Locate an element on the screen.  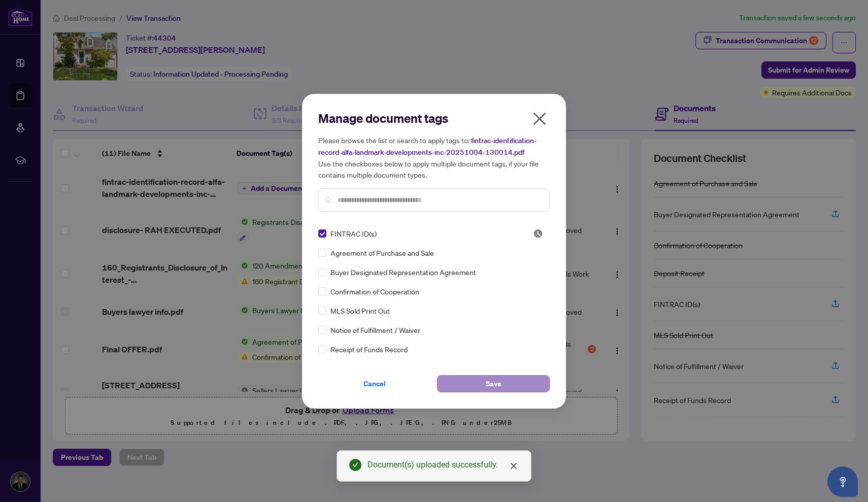
span: MLS Sold Print Out is located at coordinates (360, 311).